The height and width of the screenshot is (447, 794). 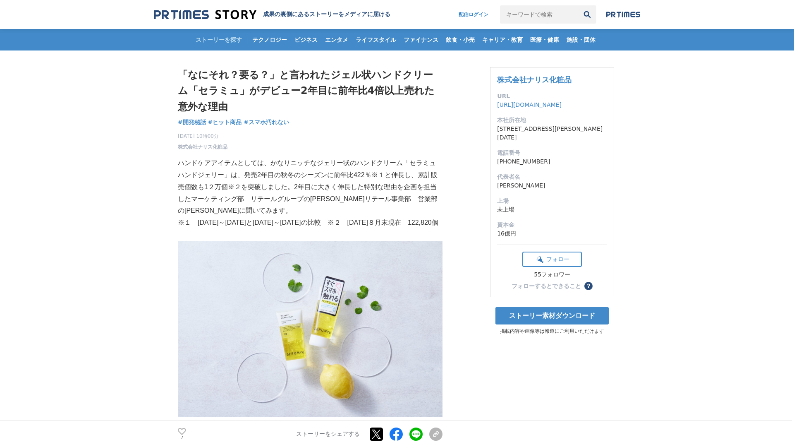 What do you see at coordinates (624, 14) in the screenshot?
I see `img: prtimes` at bounding box center [624, 14].